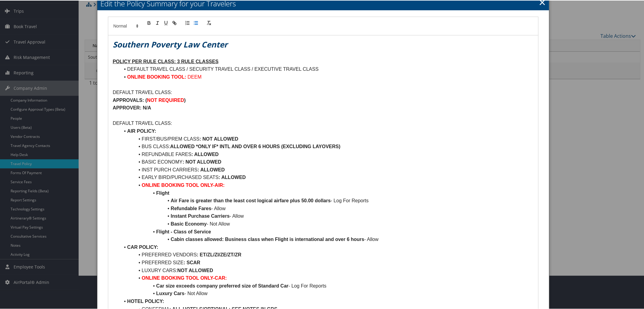  Describe the element at coordinates (327, 146) in the screenshot. I see `li: BUS CLASS:` at that location.